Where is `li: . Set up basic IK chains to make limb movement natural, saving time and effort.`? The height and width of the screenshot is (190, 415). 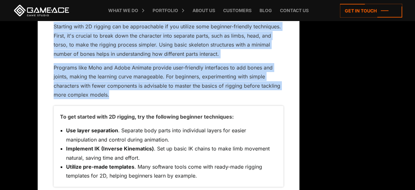 li: . Set up basic IK chains to make limb movement natural, saving time and effort. is located at coordinates (172, 153).